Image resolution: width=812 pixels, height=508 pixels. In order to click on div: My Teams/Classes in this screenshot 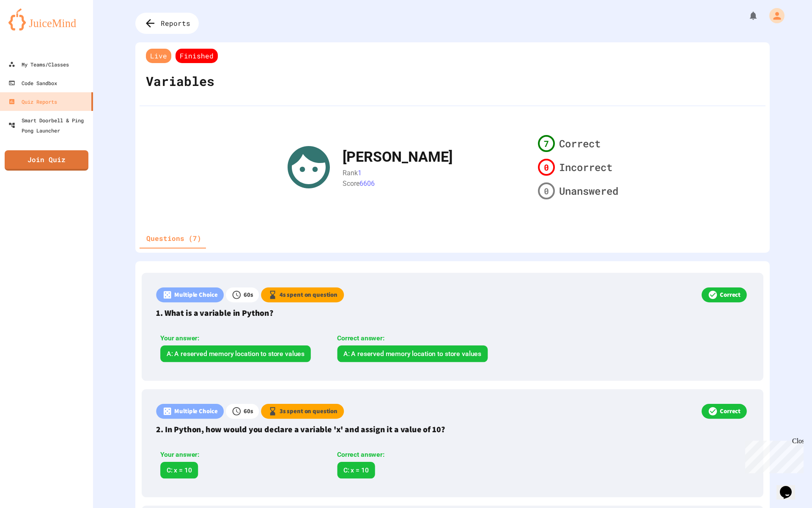, I will do `click(38, 65)`.